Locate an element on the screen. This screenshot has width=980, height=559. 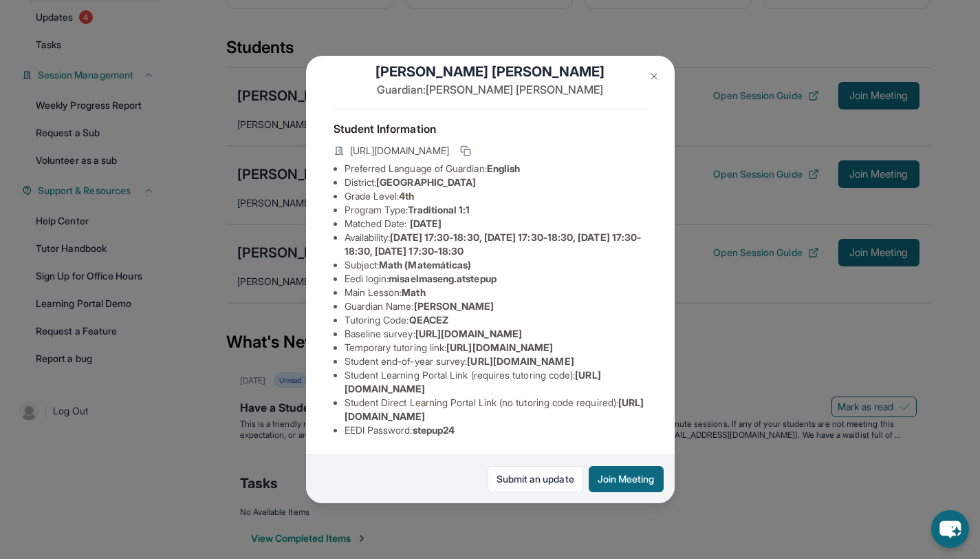
span: Traditional 1:1 is located at coordinates (439, 209).